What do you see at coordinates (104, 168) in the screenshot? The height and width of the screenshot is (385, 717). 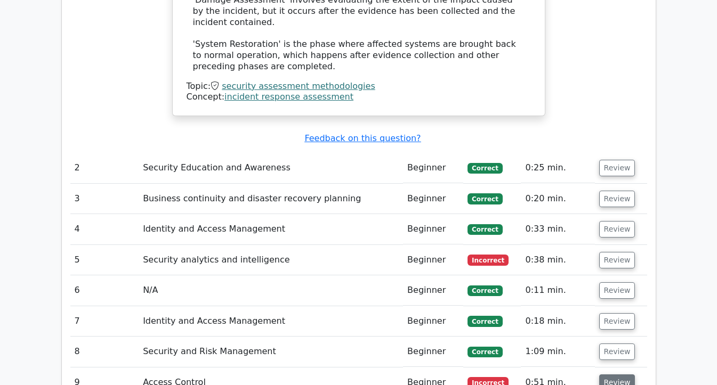 I see `td: 2` at bounding box center [104, 168].